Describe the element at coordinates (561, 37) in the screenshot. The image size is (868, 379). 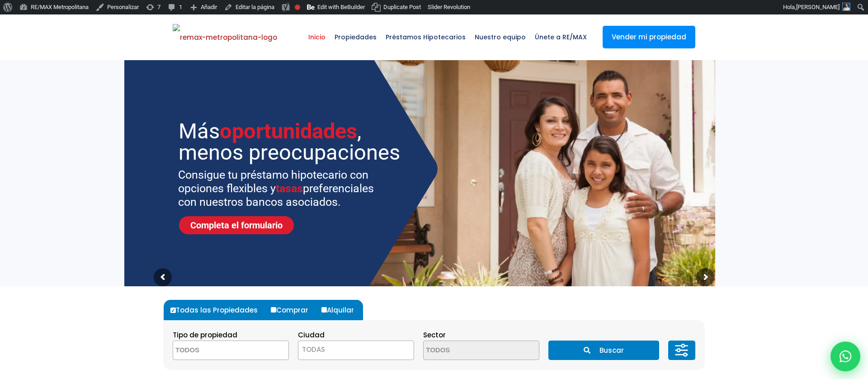
I see `span: Únete a RE/MAX` at that location.